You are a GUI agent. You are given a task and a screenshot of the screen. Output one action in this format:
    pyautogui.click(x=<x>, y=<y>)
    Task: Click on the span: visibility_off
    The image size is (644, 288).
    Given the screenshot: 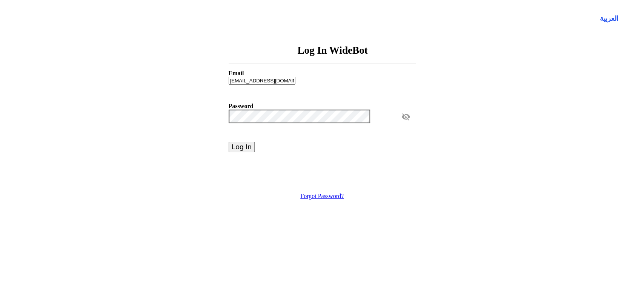 What is the action you would take?
    pyautogui.click(x=409, y=117)
    